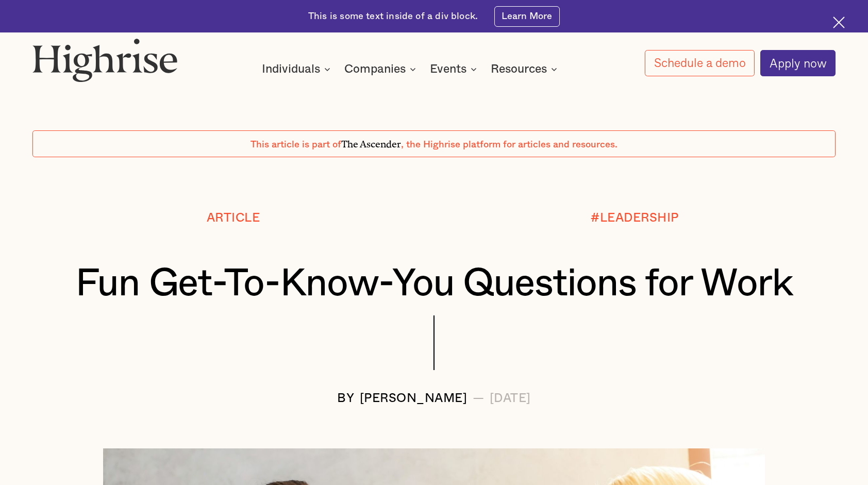 The image size is (868, 485). What do you see at coordinates (393, 16) in the screenshot?
I see `div: This is some text inside of a div block.` at bounding box center [393, 16].